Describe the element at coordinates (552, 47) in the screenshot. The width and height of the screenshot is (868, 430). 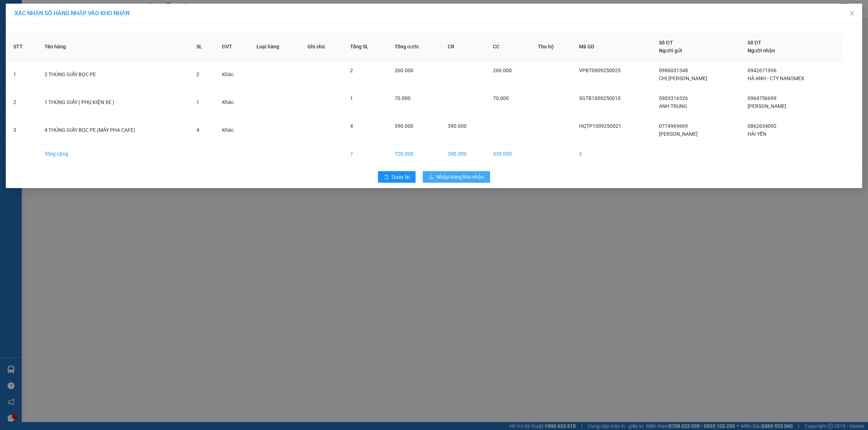
I see `th: Thu hộ` at that location.